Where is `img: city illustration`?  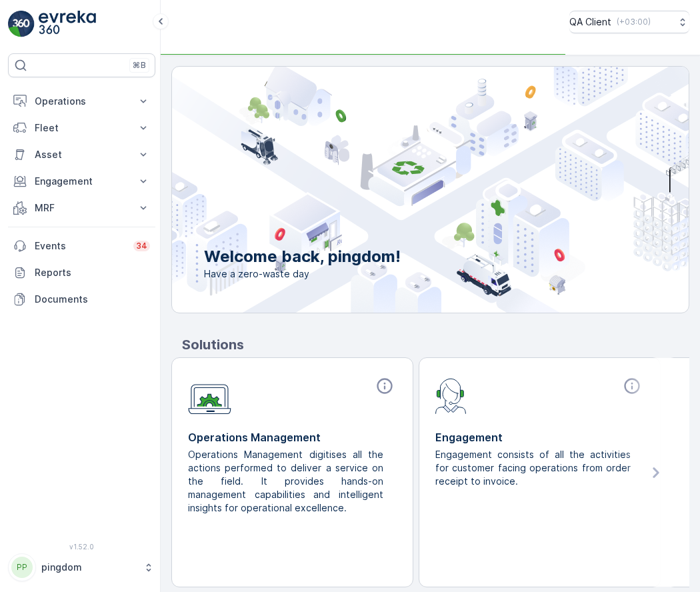 img: city illustration is located at coordinates (399, 189).